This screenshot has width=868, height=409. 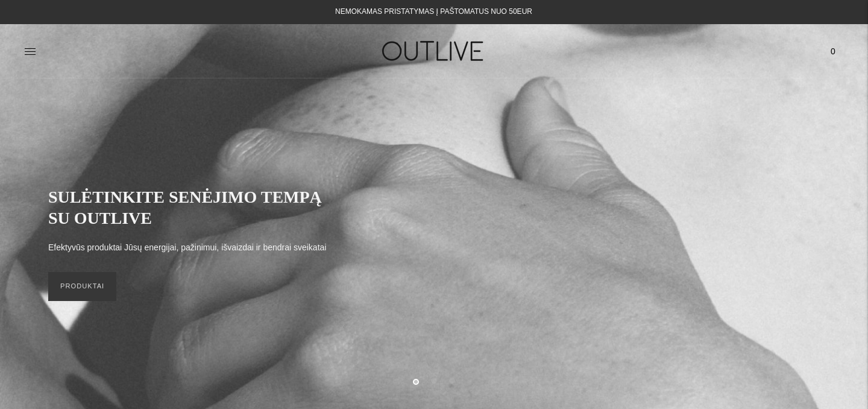 I want to click on img: OUTLIVE, so click(x=434, y=51).